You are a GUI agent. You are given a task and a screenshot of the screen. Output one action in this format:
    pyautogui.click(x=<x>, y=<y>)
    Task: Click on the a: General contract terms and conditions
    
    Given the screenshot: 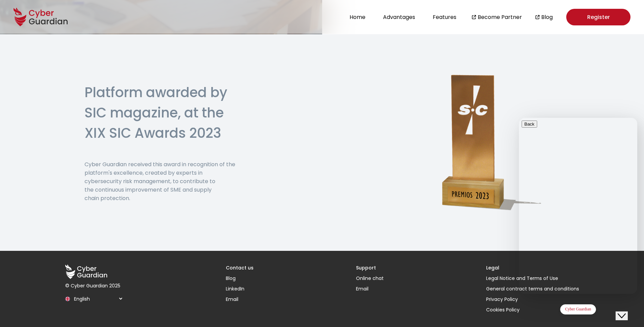 What is the action you would take?
    pyautogui.click(x=532, y=288)
    